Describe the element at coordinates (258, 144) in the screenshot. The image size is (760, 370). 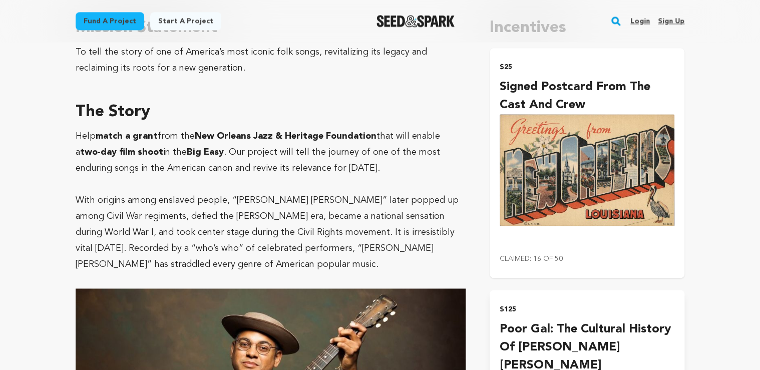
I see `span: that will enable a` at that location.